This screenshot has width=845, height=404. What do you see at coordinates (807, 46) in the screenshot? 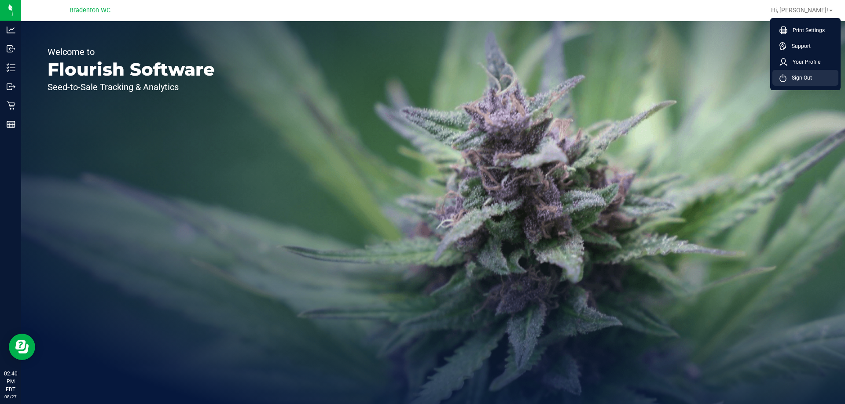
I see `a: Support` at bounding box center [807, 46].